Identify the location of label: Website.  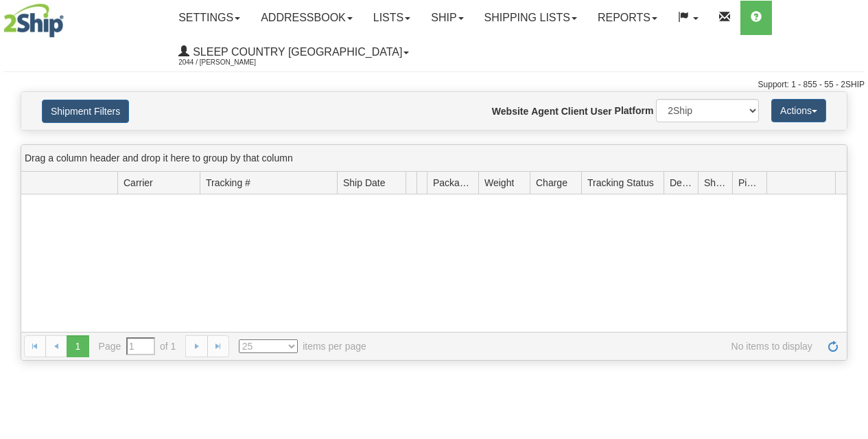
(509, 111).